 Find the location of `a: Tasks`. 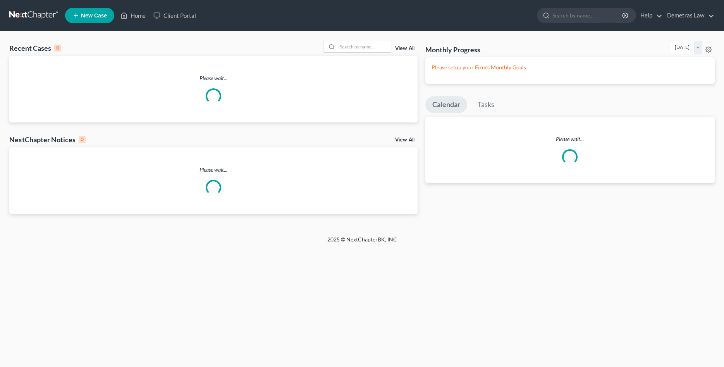

a: Tasks is located at coordinates (486, 105).